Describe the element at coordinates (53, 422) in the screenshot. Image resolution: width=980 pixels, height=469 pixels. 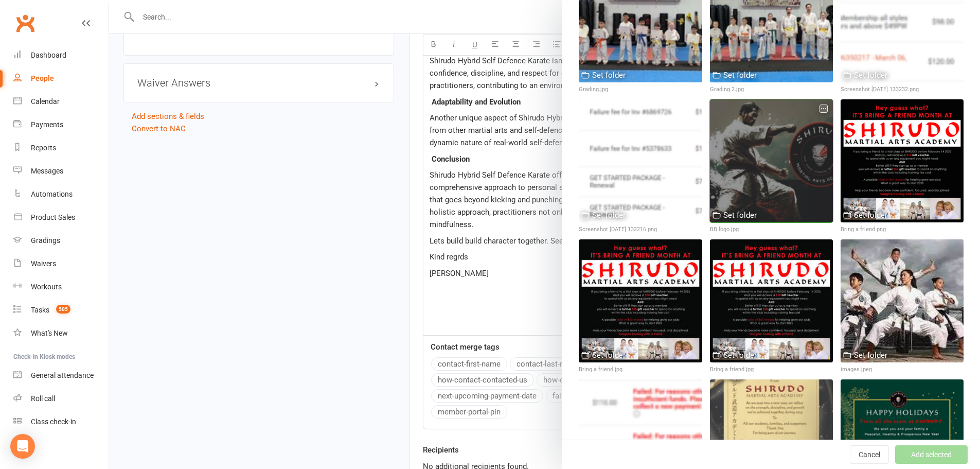
I see `div: Class check-in` at that location.